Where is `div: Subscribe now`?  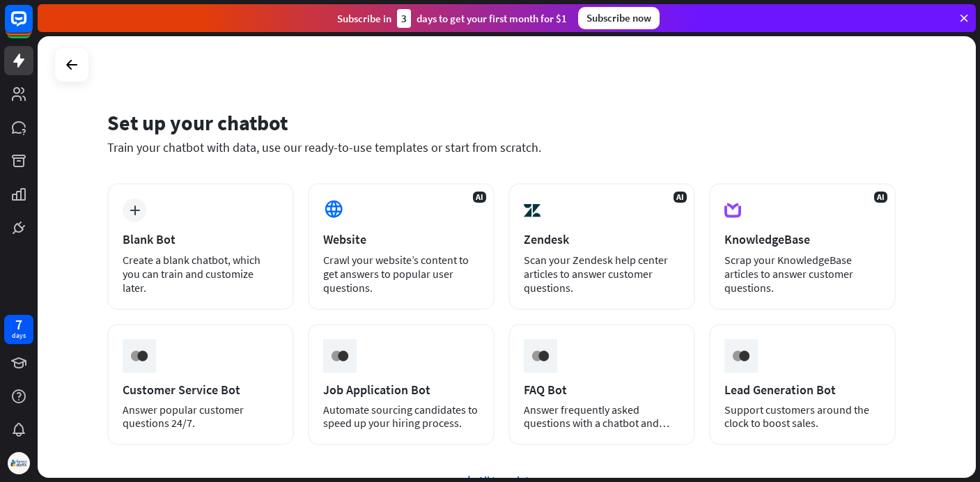
div: Subscribe now is located at coordinates (619, 18).